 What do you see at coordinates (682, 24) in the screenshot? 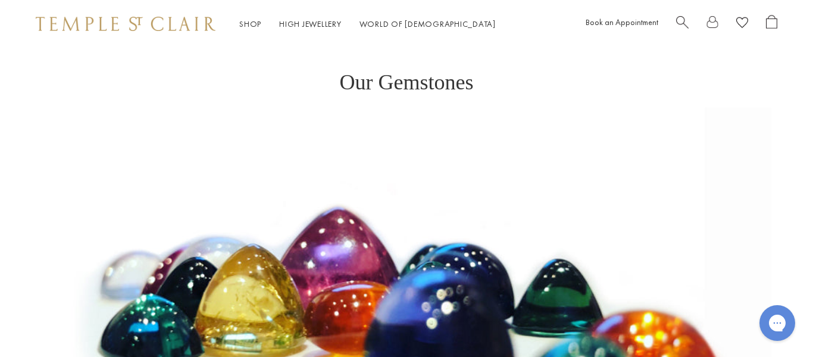
I see `a: Search` at bounding box center [682, 24].